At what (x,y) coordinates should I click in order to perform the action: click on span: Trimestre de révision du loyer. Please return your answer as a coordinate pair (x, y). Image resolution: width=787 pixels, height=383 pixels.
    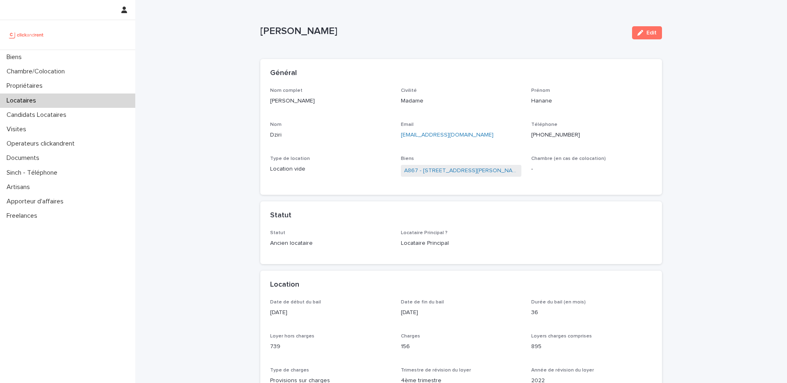
    Looking at the image, I should click on (436, 370).